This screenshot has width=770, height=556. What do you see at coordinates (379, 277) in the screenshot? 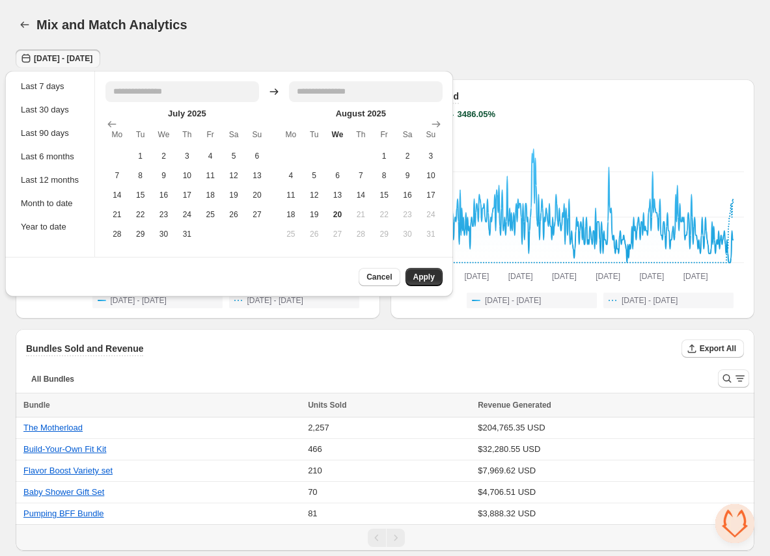
I see `button: Cancel` at bounding box center [379, 277].